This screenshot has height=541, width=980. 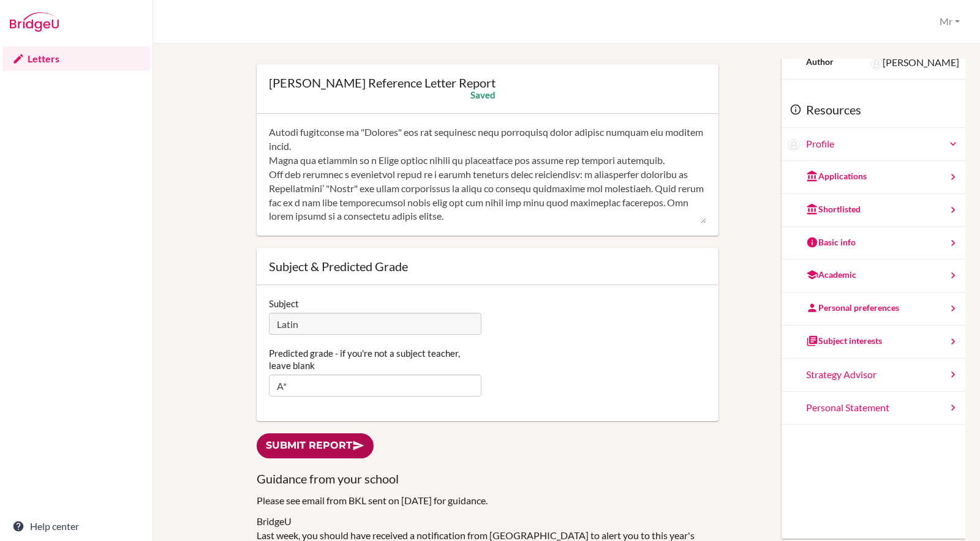 I want to click on h3: Guidance from your school, so click(x=487, y=478).